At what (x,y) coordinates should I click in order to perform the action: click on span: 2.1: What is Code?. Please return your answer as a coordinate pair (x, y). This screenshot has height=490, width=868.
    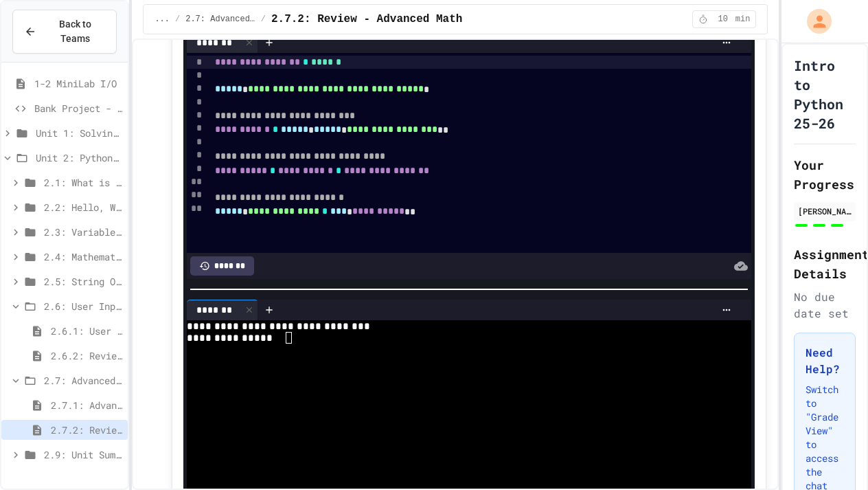
    Looking at the image, I should click on (83, 182).